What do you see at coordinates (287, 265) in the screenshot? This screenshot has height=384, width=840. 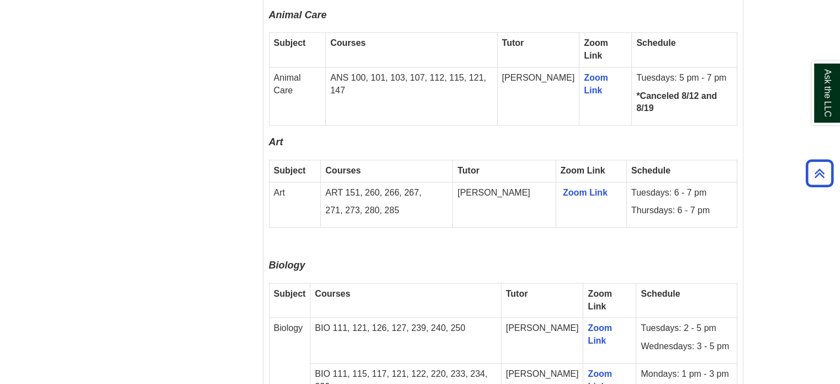 I see `span: Biology` at bounding box center [287, 265].